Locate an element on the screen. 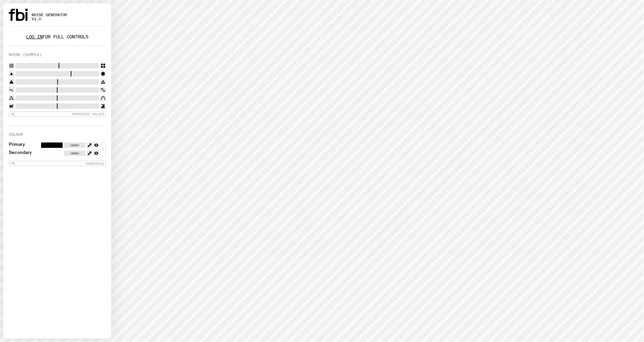 The width and height of the screenshot is (644, 342). button: Randomise Values is located at coordinates (58, 114).